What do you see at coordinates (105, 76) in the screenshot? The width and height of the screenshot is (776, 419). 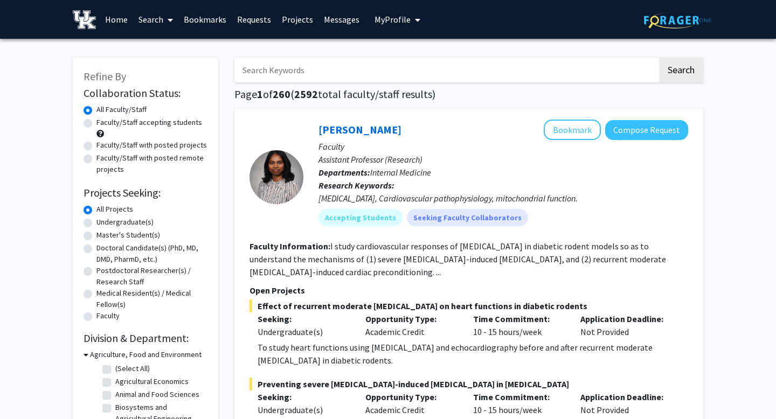 I see `span: Refine By` at bounding box center [105, 76].